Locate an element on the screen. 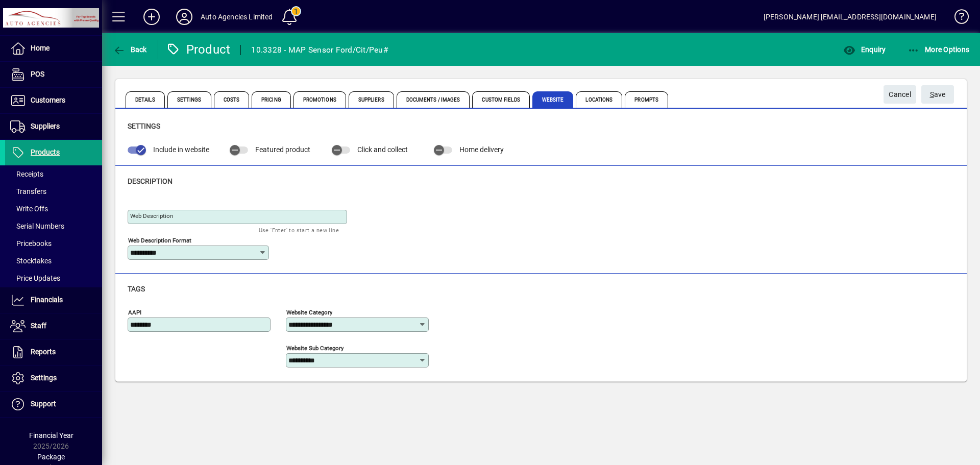  a: Transfers is located at coordinates (54, 191).